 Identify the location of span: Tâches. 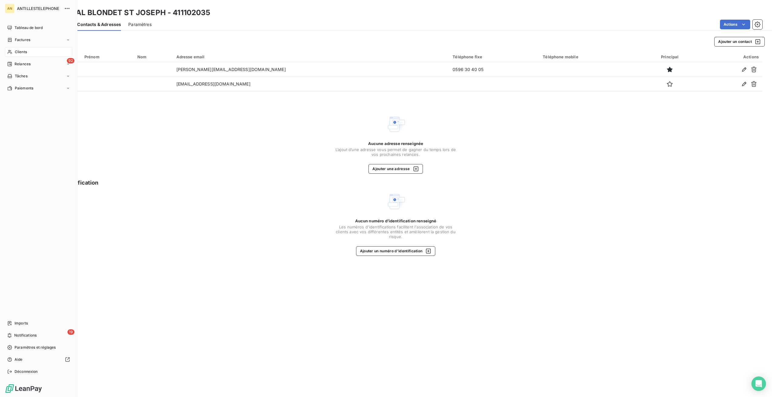
(21, 76).